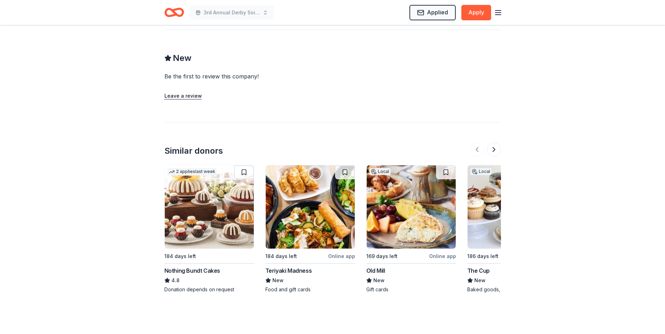 The height and width of the screenshot is (334, 665). What do you see at coordinates (438, 12) in the screenshot?
I see `span: Applied` at bounding box center [438, 12].